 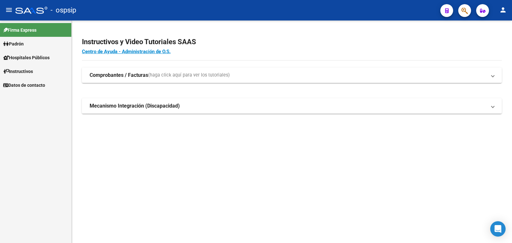 I want to click on span: Hospitales Públicos, so click(x=26, y=58).